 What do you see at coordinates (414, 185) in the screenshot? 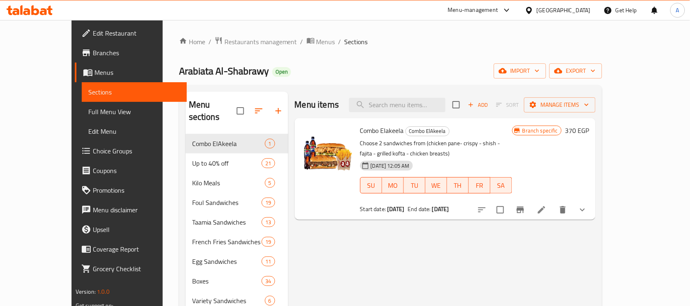
I see `button: TU` at bounding box center [414, 185].